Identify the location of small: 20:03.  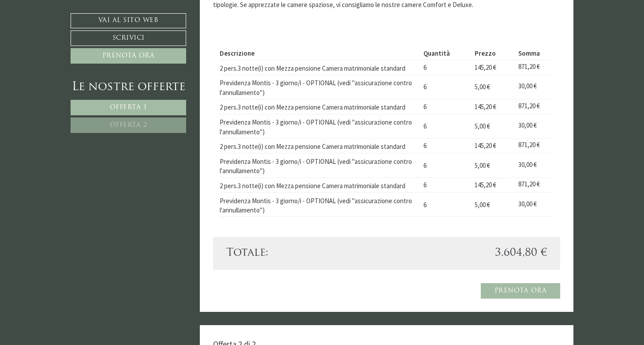
(65, 44).